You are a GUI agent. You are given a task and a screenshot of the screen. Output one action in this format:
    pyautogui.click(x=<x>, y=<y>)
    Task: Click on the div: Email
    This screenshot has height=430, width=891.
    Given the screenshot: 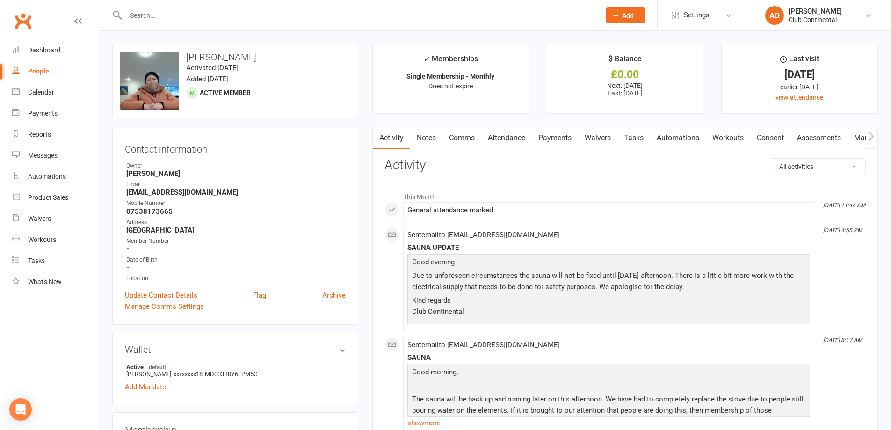 What is the action you would take?
    pyautogui.click(x=236, y=184)
    